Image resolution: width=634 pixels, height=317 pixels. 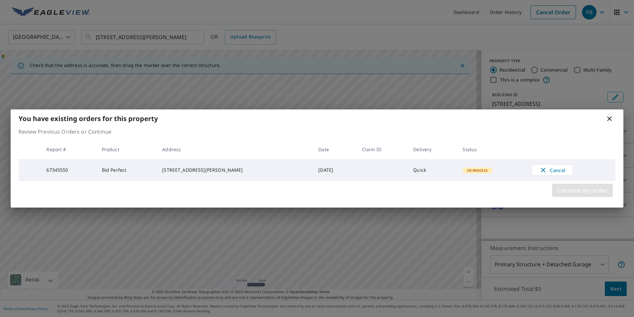 What do you see at coordinates (88, 118) in the screenshot?
I see `b: You have existing orders for this property` at bounding box center [88, 118].